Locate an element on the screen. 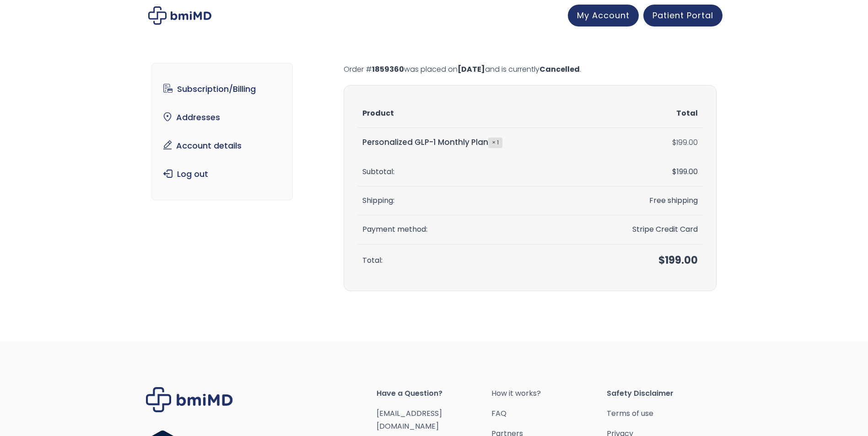 The image size is (868, 436). strong: × 1 is located at coordinates (495, 143).